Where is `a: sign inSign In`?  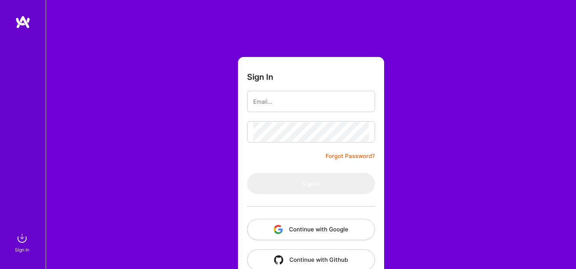 a: sign inSign In is located at coordinates (23, 242).